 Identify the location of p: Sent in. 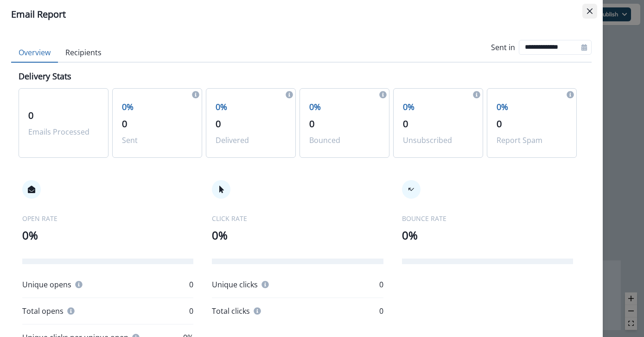
(503, 47).